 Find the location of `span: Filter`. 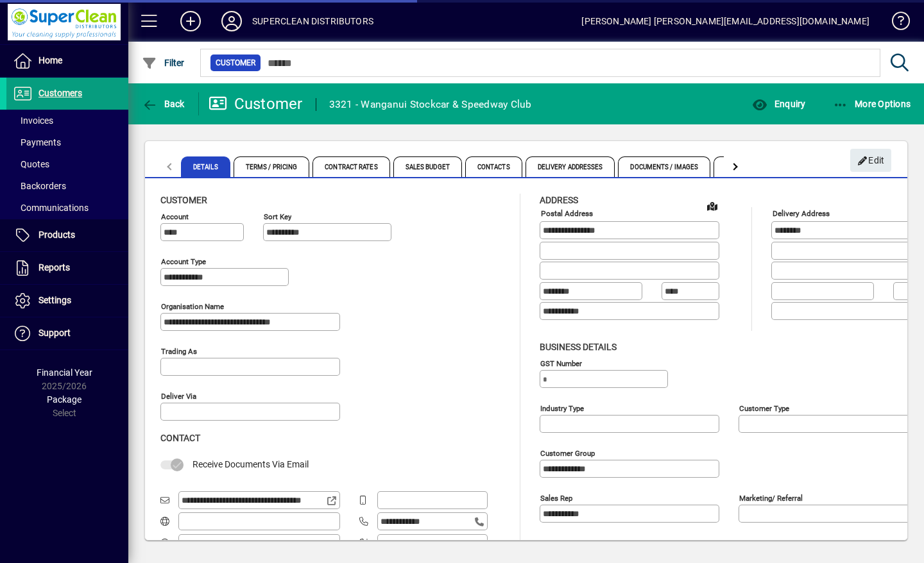

span: Filter is located at coordinates (163, 62).